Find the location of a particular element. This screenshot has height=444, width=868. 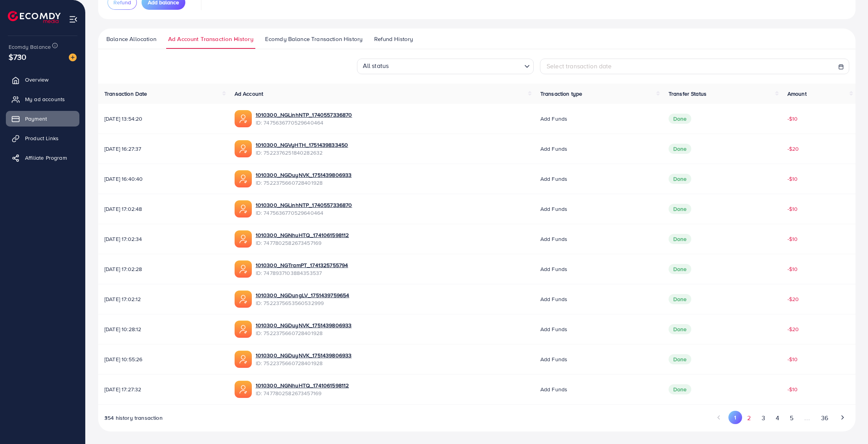

span: Ad Account Transaction History is located at coordinates (211, 39).